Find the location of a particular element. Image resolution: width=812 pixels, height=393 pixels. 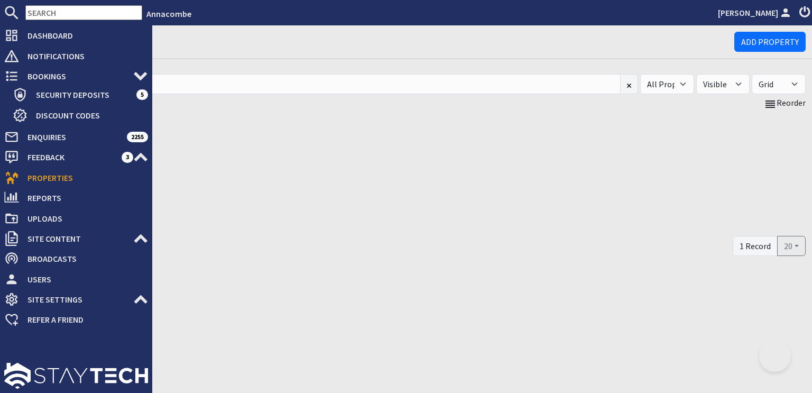

a: Bookings is located at coordinates (76, 76).